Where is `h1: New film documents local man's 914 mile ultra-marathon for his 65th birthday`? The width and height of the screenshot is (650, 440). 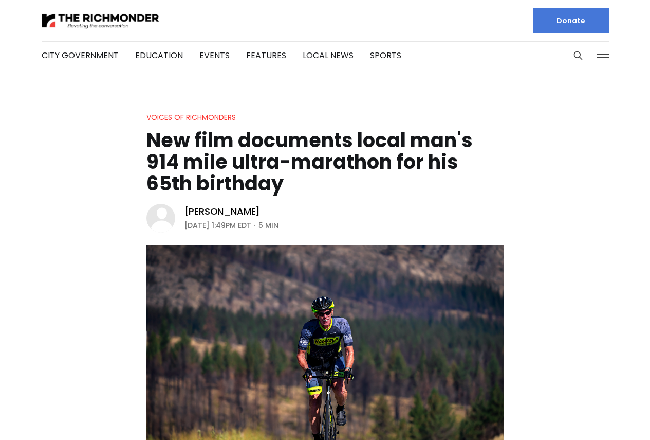 h1: New film documents local man's 914 mile ultra-marathon for his 65th birthday is located at coordinates (325, 162).